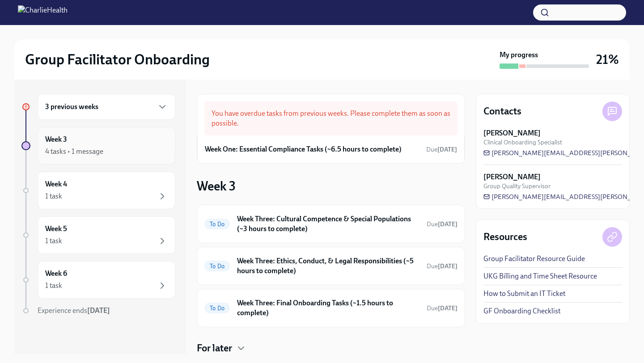 The height and width of the screenshot is (363, 644). I want to click on a: Week 51 task, so click(98, 235).